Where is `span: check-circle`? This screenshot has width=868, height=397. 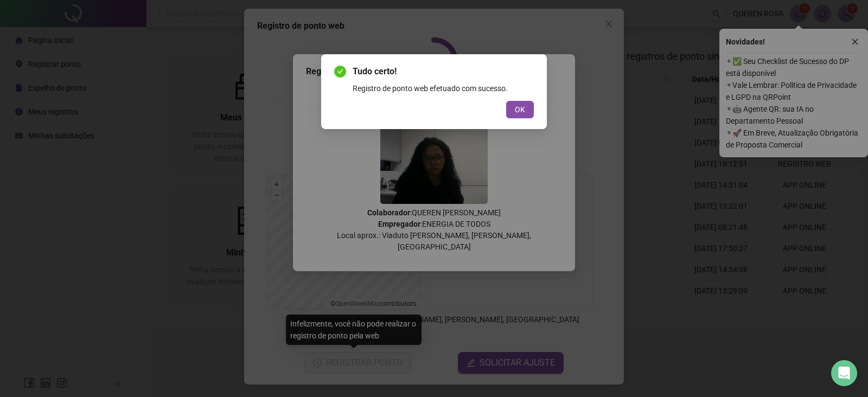 span: check-circle is located at coordinates (340, 72).